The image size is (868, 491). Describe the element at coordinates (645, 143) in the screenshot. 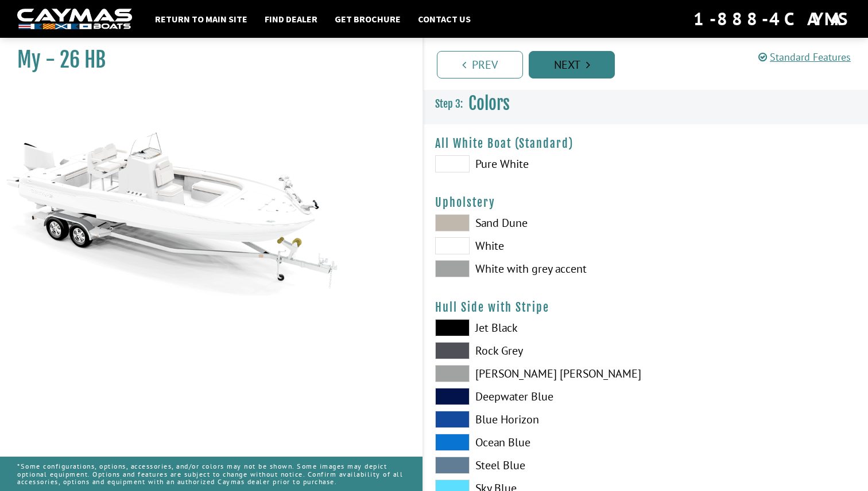

I see `h4: All White Boat (Standard)` at that location.